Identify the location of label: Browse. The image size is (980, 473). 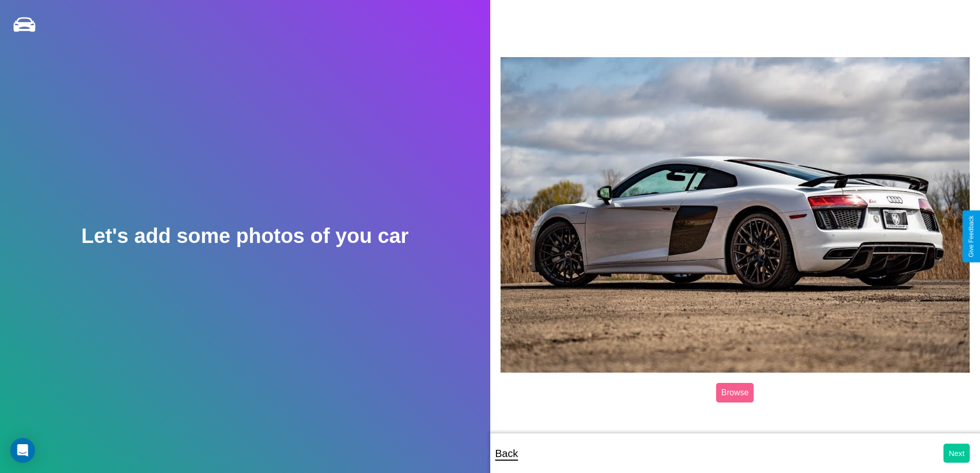
(735, 393).